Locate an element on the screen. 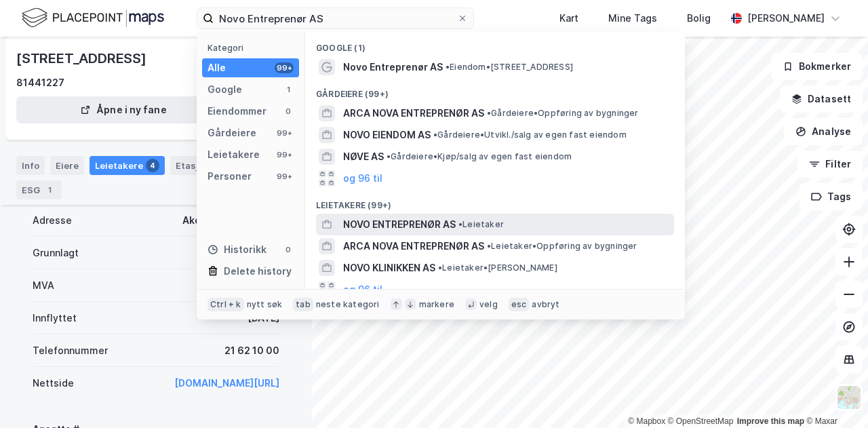  div: Chat Widget is located at coordinates (835, 396).